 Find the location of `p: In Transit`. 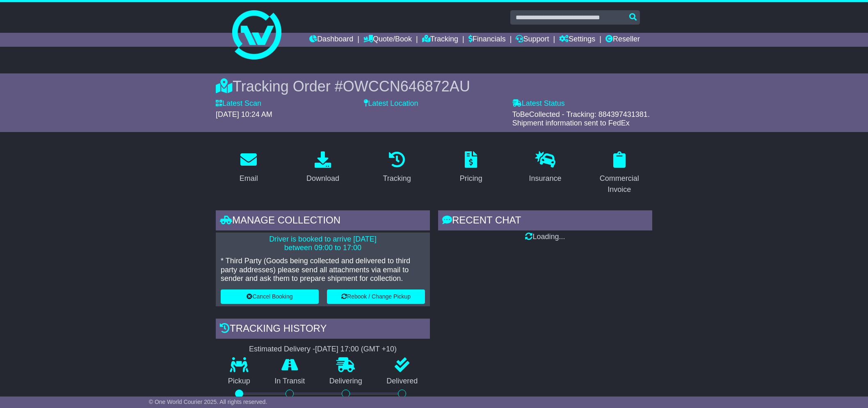

p: In Transit is located at coordinates (290, 381).